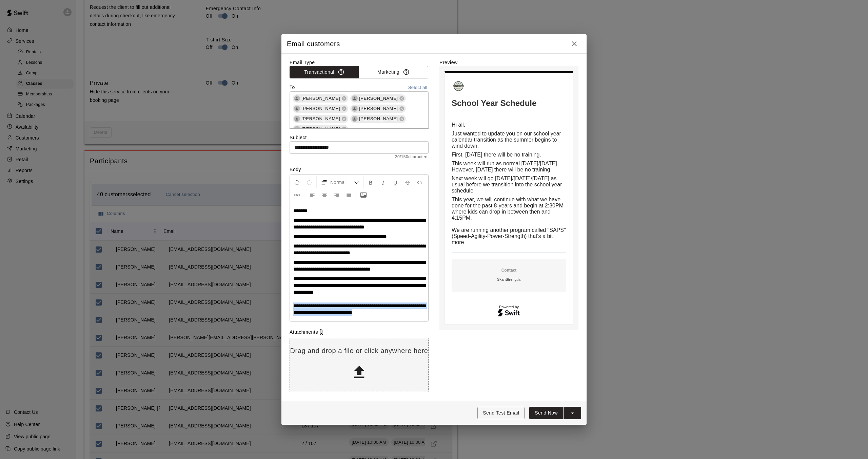 Image resolution: width=868 pixels, height=459 pixels. Describe the element at coordinates (312, 194) in the screenshot. I see `button: Left Align` at that location.